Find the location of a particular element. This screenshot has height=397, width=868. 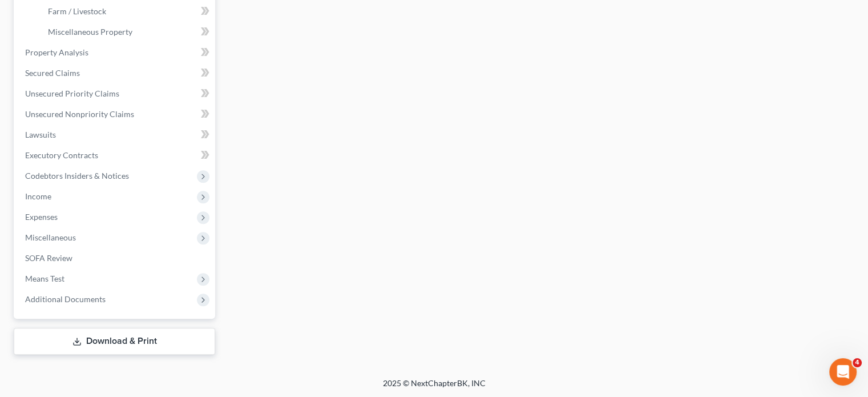

span: Unsecured Nonpriority Claims is located at coordinates (80, 114).